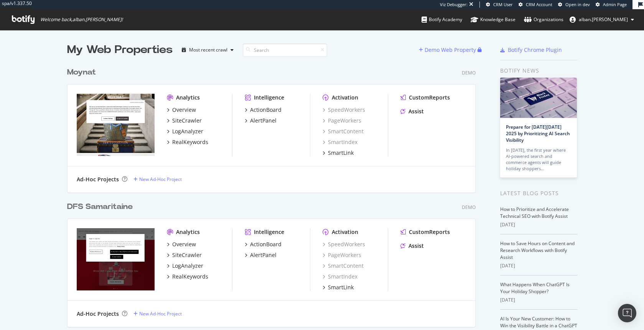 The width and height of the screenshot is (644, 330). I want to click on span: alban.ruelle, so click(603, 19).